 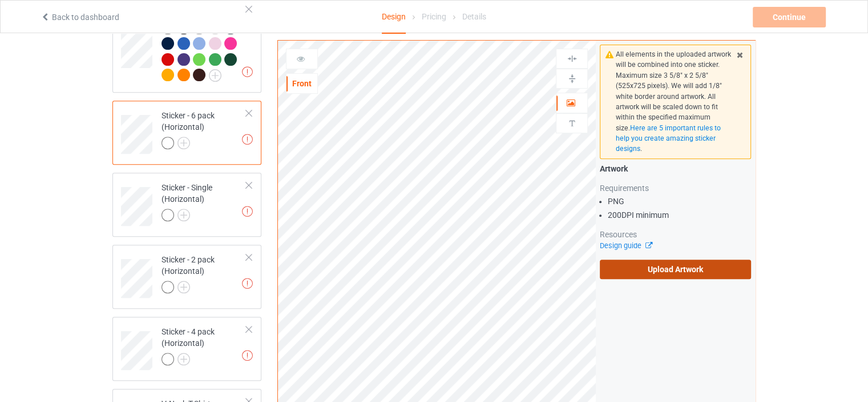 What do you see at coordinates (394, 17) in the screenshot?
I see `div: Design` at bounding box center [394, 17].